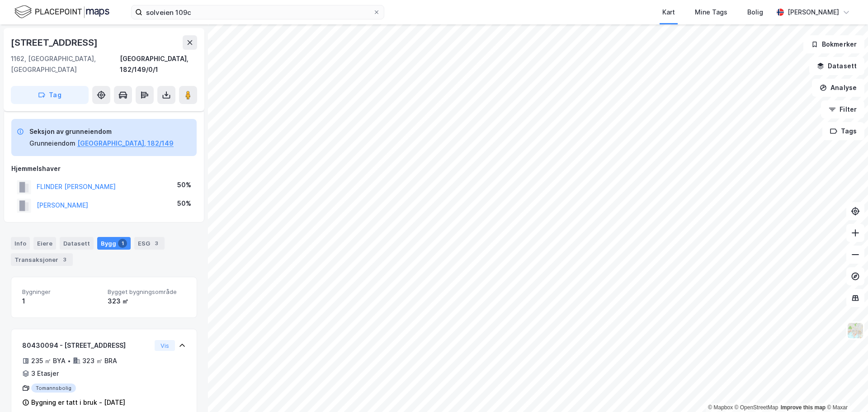 The height and width of the screenshot is (412, 868). I want to click on span: Bygget bygningsområde, so click(146, 292).